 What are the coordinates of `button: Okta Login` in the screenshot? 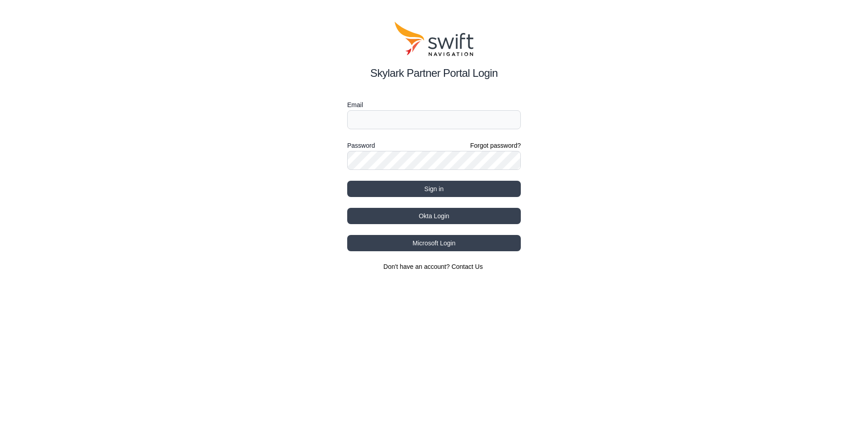 It's located at (434, 216).